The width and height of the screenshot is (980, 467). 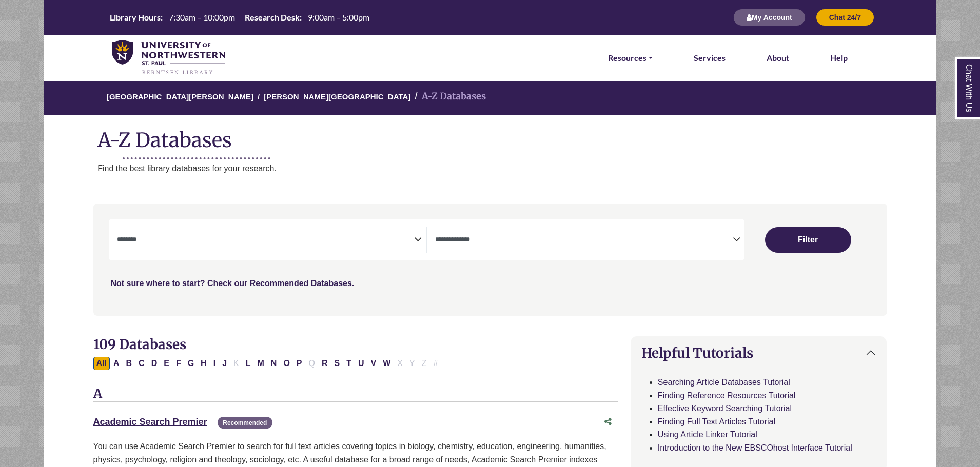 What do you see at coordinates (248, 363) in the screenshot?
I see `button: Filter Results L` at bounding box center [248, 363].